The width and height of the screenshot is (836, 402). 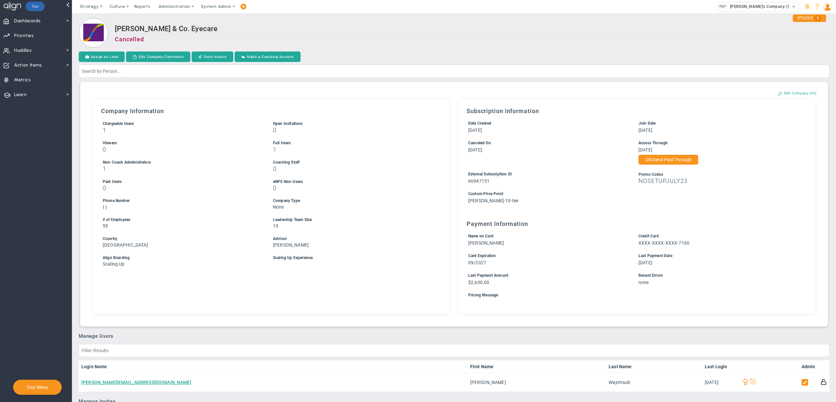 What do you see at coordinates (717, 143) in the screenshot?
I see `div: Access Through` at bounding box center [717, 143].